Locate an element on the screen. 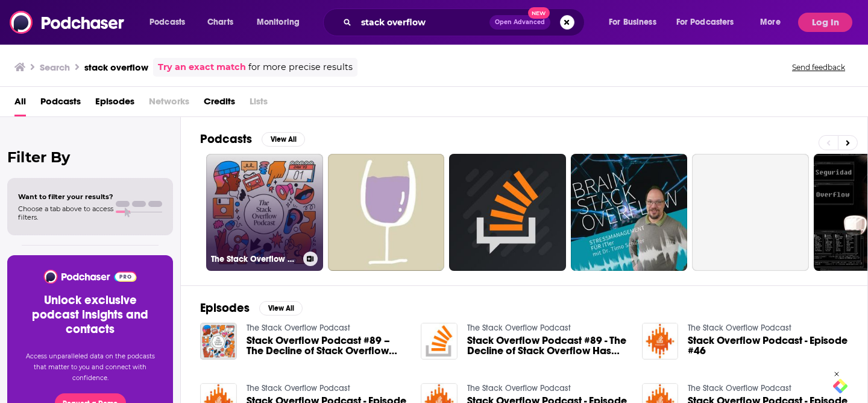  span: Open Advanced is located at coordinates (520, 23).